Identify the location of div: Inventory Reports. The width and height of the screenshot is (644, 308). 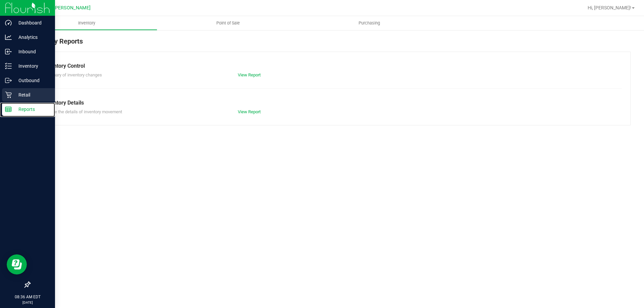
(330, 44).